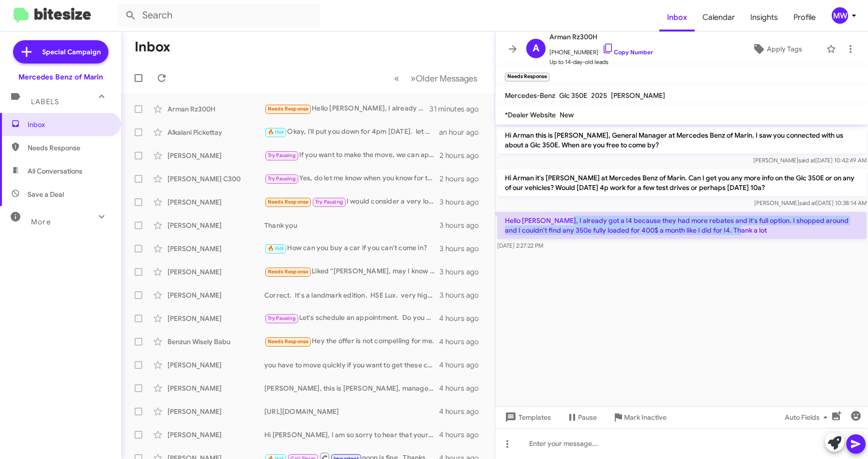  I want to click on a: Special Campaign, so click(60, 52).